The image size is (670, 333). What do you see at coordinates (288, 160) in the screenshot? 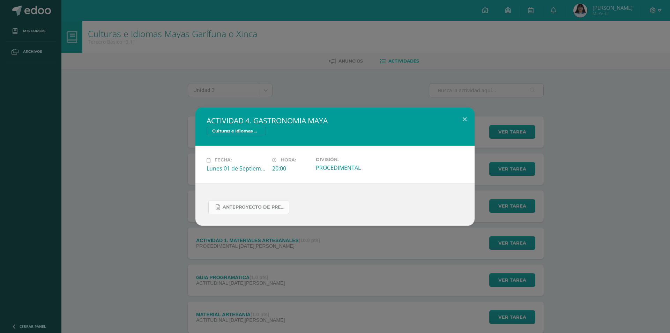
I see `span: Hora:` at bounding box center [288, 160].